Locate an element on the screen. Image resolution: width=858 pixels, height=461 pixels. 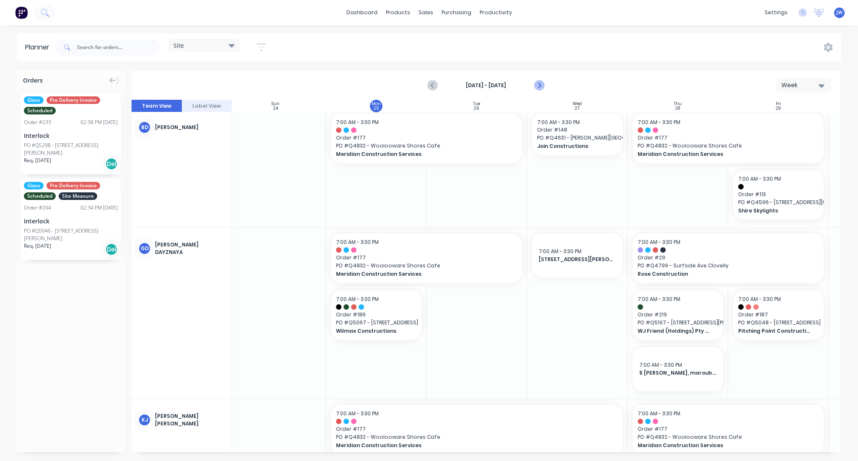
div: 24 is located at coordinates (276, 109).